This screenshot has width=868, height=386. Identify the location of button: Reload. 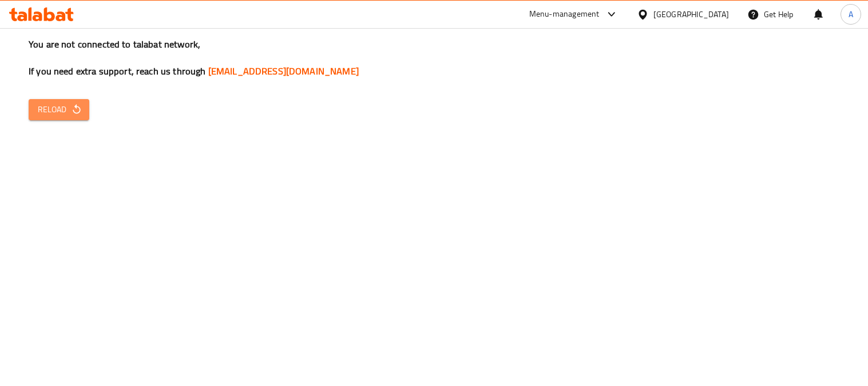
(59, 109).